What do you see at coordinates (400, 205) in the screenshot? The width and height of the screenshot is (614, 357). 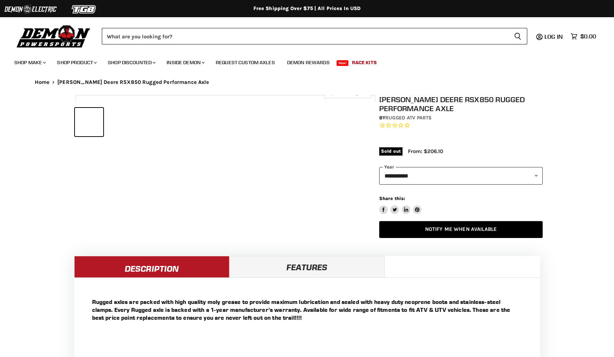 I see `aside: Share this:` at bounding box center [400, 205].